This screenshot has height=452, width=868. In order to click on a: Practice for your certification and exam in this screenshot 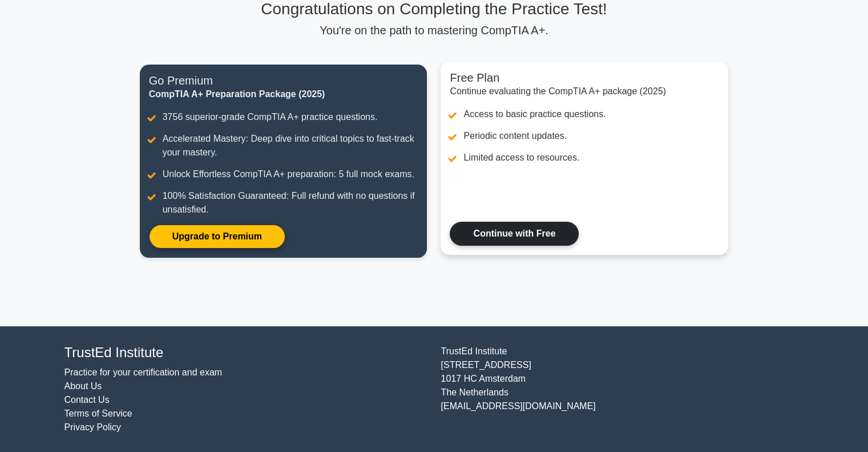, I will do `click(144, 372)`.